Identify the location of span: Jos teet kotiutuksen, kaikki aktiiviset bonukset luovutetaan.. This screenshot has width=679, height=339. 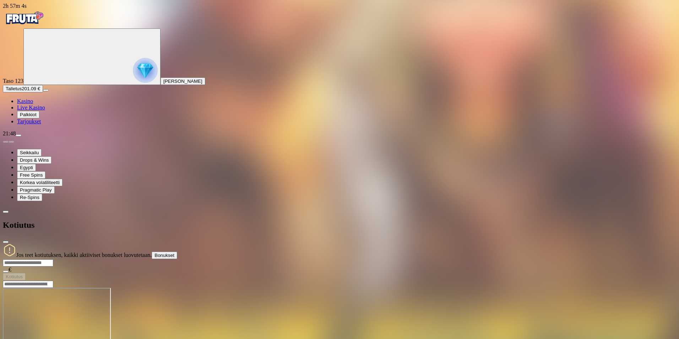
(84, 255).